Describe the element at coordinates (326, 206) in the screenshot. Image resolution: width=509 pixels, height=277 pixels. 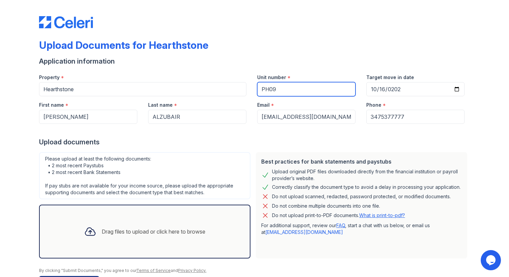
I see `div: Do not combine multiple documents into one file.` at that location.